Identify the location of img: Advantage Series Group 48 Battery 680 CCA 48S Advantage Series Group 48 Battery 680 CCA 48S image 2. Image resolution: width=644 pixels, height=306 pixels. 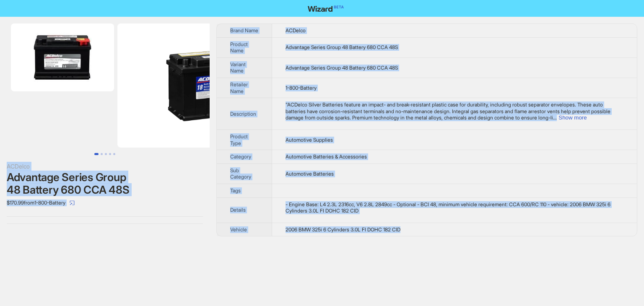
(212, 85).